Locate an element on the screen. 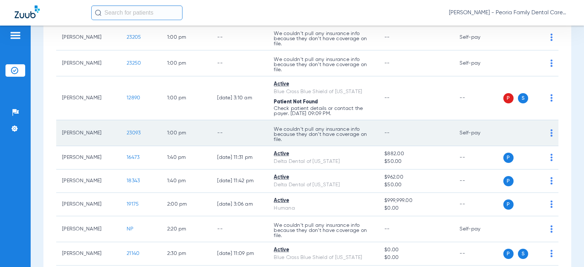  img: Search Icon is located at coordinates (98, 13).